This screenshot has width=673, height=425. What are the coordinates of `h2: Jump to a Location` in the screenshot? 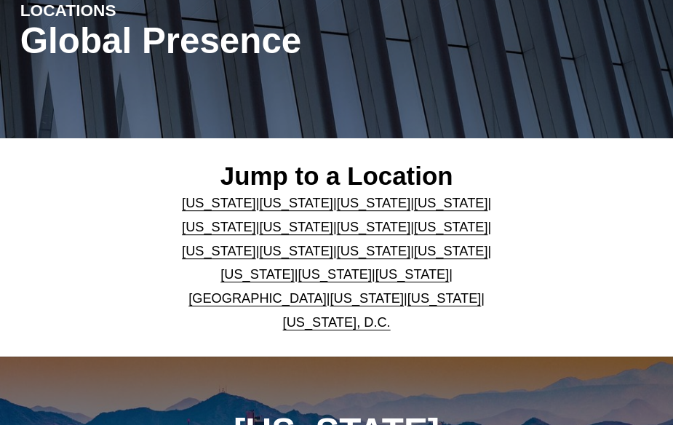 It's located at (336, 176).